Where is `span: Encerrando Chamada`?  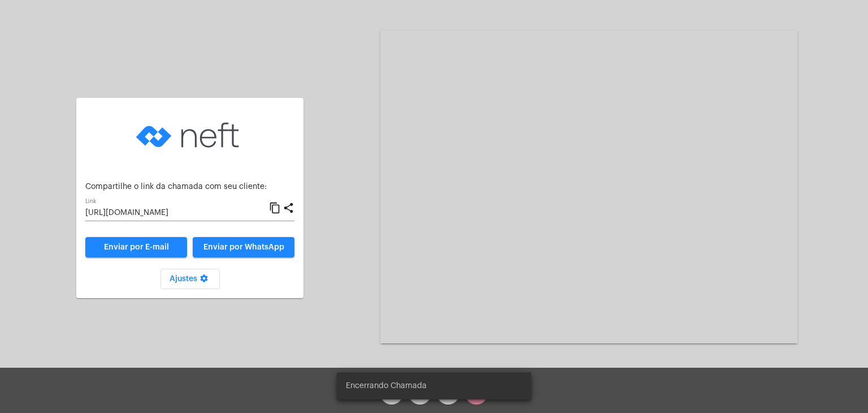 span: Encerrando Chamada is located at coordinates (386, 385).